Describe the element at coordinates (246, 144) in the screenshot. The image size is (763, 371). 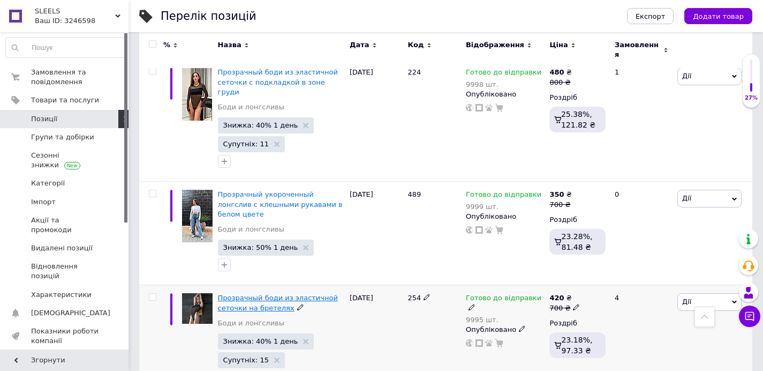
I see `span: Супутніх: 11` at that location.